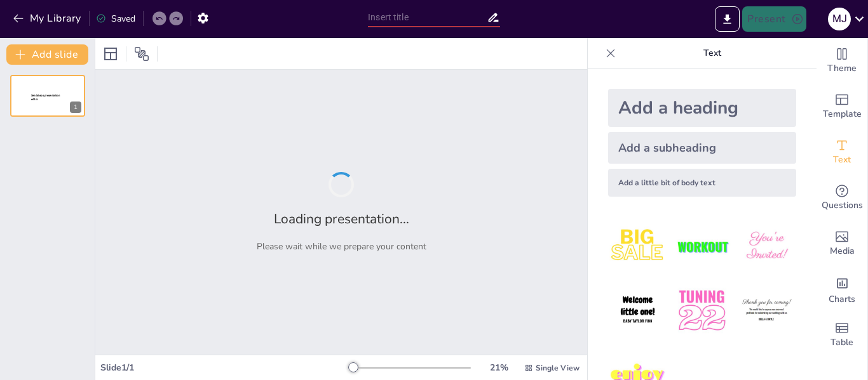 This screenshot has height=380, width=868. Describe the element at coordinates (839, 19) in the screenshot. I see `button: M J` at that location.